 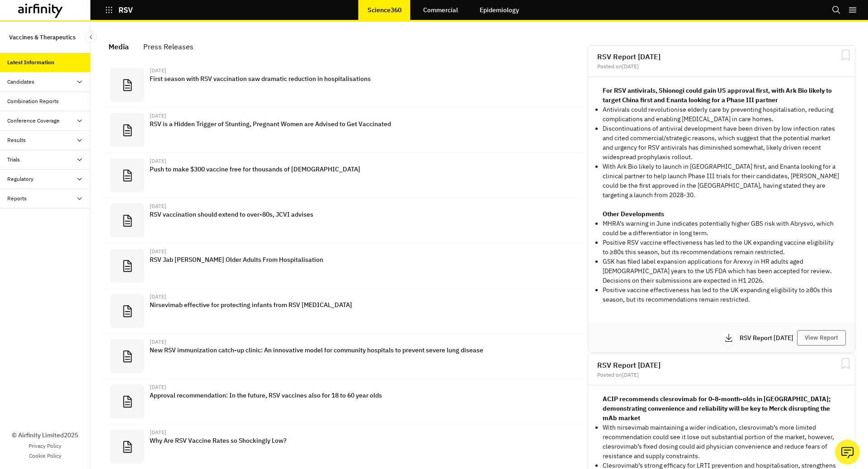 I want to click on p: RSV is a Hidden Trigger of Stunting, Pregnant Women are Advised to Get Vaccinated, so click(x=348, y=124).